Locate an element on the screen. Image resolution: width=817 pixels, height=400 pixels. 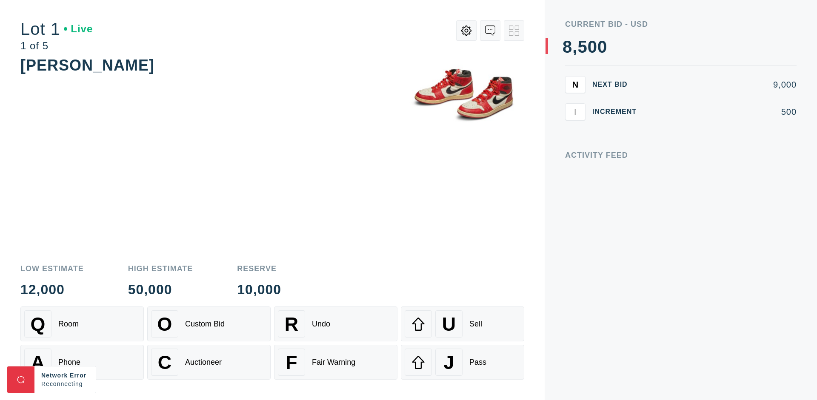
div: 9,000 is located at coordinates (723, 85).